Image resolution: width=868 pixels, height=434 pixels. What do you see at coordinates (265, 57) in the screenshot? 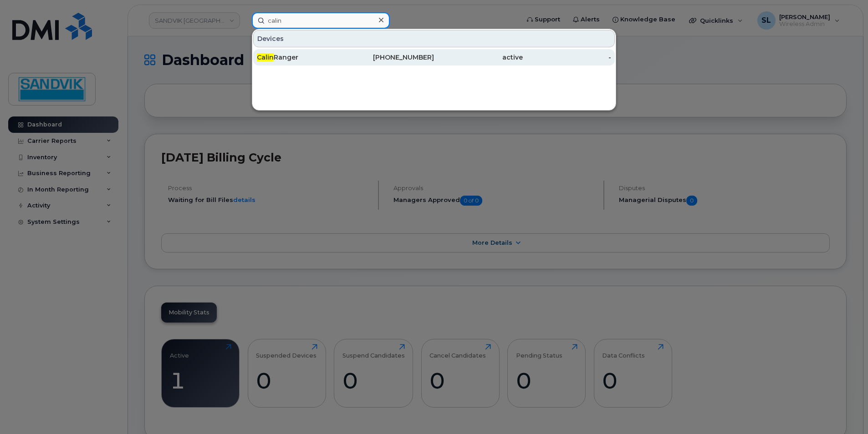
I see `span: Calin` at bounding box center [265, 57].